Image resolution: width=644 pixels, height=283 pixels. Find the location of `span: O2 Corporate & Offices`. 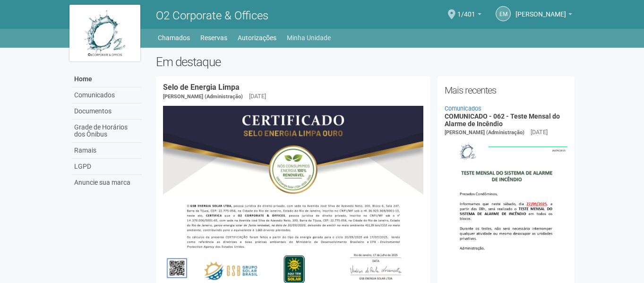

span: O2 Corporate & Offices is located at coordinates (212, 16).